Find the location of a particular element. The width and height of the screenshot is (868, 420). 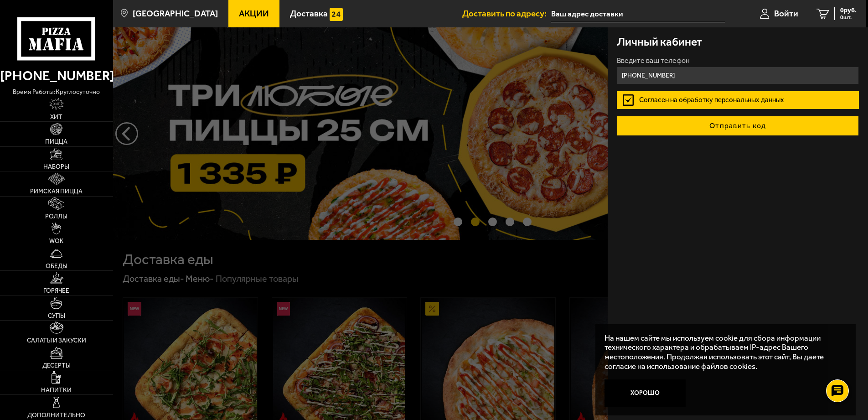

span: Наборы is located at coordinates (56, 167).